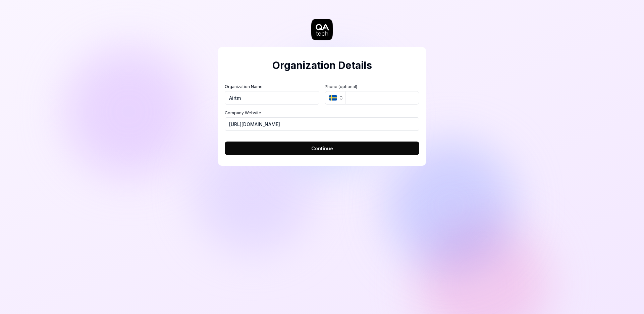 This screenshot has height=314, width=644. Describe the element at coordinates (322, 124) in the screenshot. I see `input: https://` at that location.